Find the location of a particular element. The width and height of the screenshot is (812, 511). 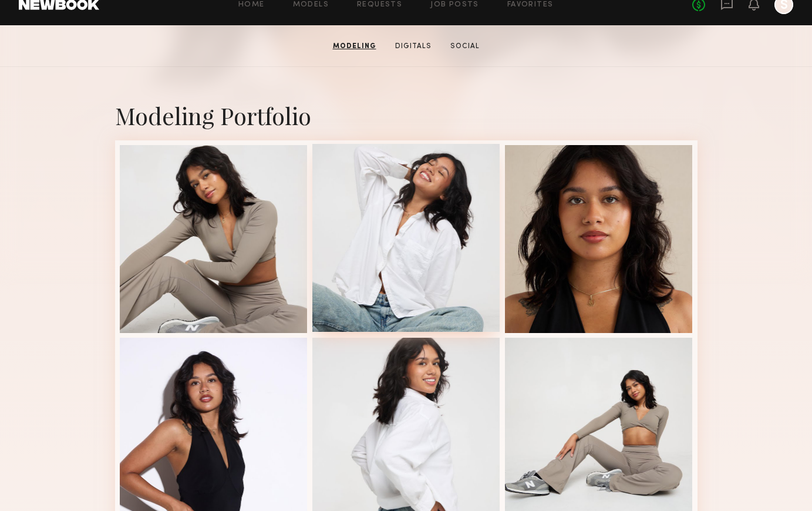

a: Social is located at coordinates (465, 47).